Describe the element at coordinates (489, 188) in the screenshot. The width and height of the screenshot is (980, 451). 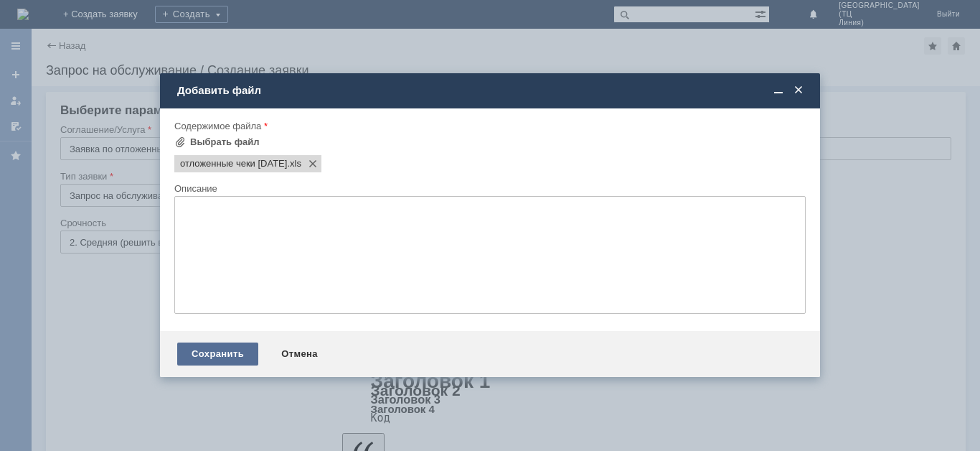
I see `div: Описание` at that location.